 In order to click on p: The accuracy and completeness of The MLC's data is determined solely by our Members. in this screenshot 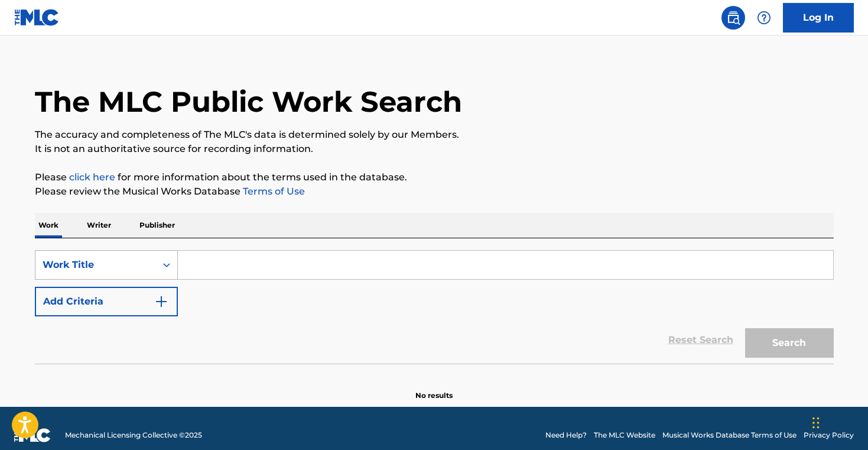, I will do `click(434, 134)`.